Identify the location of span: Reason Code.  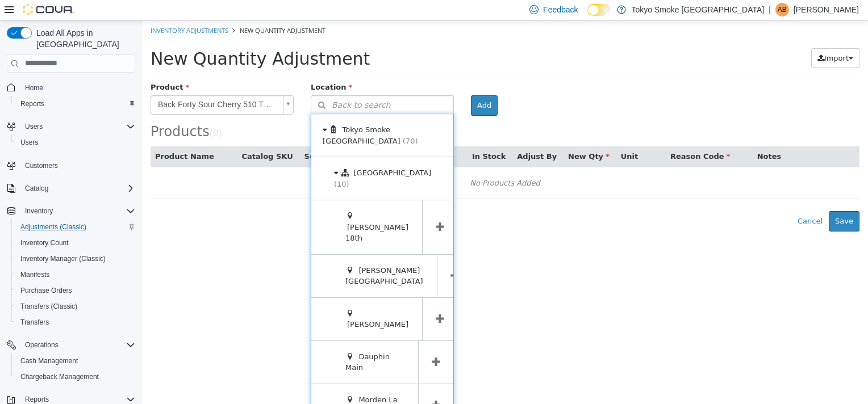
(558, 136).